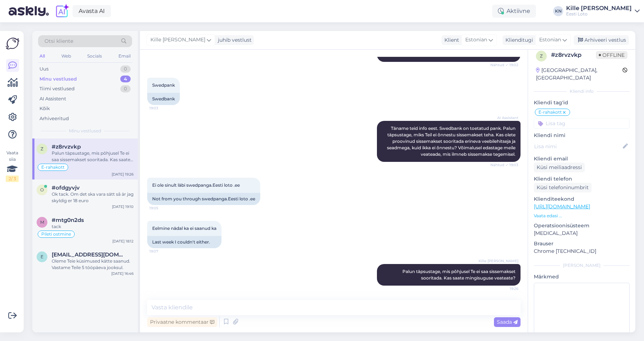  Describe the element at coordinates (582, 276) in the screenshot. I see `p: Märkmed` at that location.